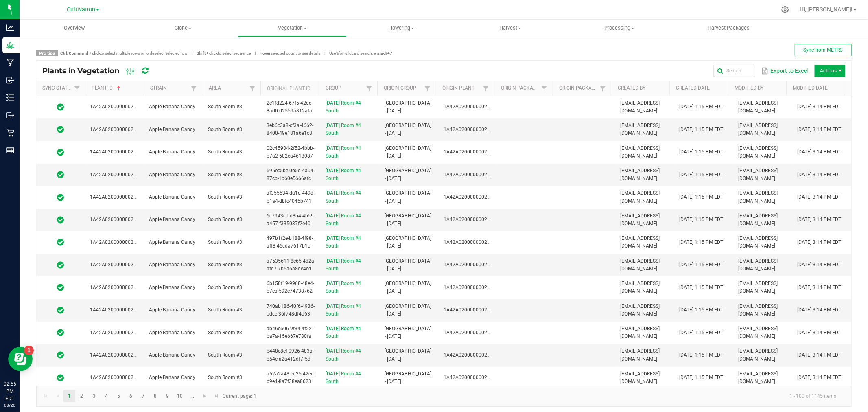 This screenshot has width=868, height=412. What do you see at coordinates (291, 377) in the screenshot?
I see `span: a52a2a48-ed25-42ee-b9e4-8a7f38ea8623` at bounding box center [291, 377].